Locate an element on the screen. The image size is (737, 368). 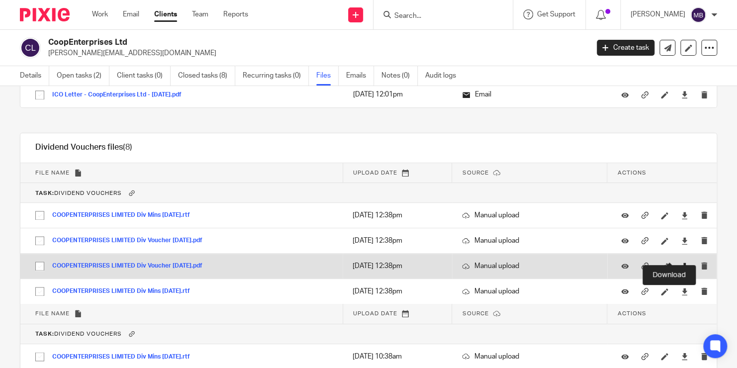
a: Open tasks (2) is located at coordinates (83, 76).